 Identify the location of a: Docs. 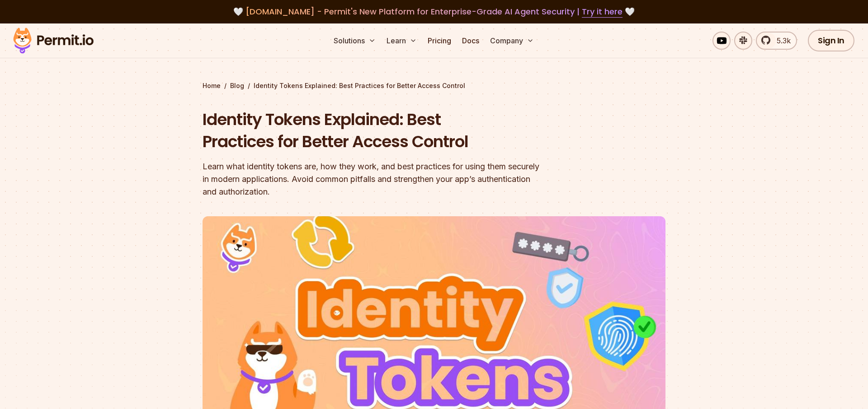
(470, 41).